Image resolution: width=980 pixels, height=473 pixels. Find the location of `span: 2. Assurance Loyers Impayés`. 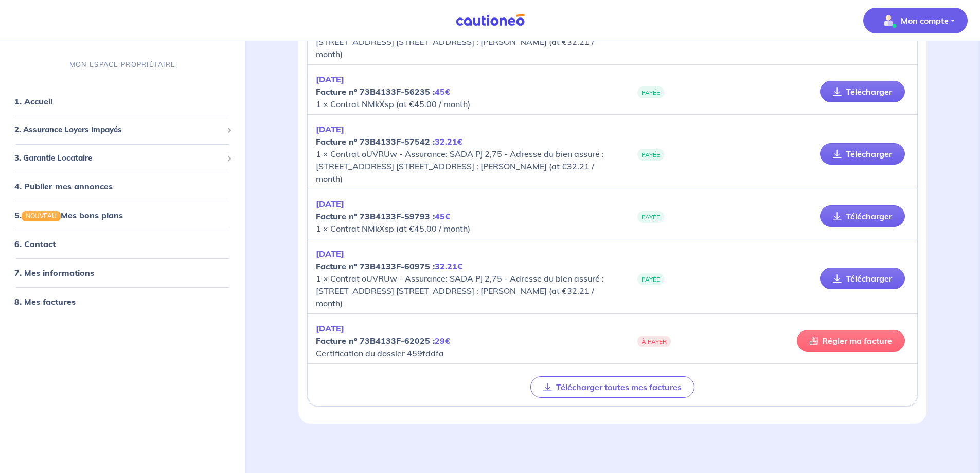

span: 2. Assurance Loyers Impayés is located at coordinates (119, 129).